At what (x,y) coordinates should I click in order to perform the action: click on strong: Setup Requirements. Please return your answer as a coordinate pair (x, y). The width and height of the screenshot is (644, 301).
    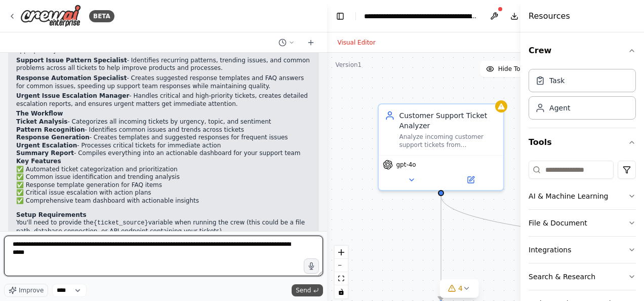
    Looking at the image, I should click on (51, 215).